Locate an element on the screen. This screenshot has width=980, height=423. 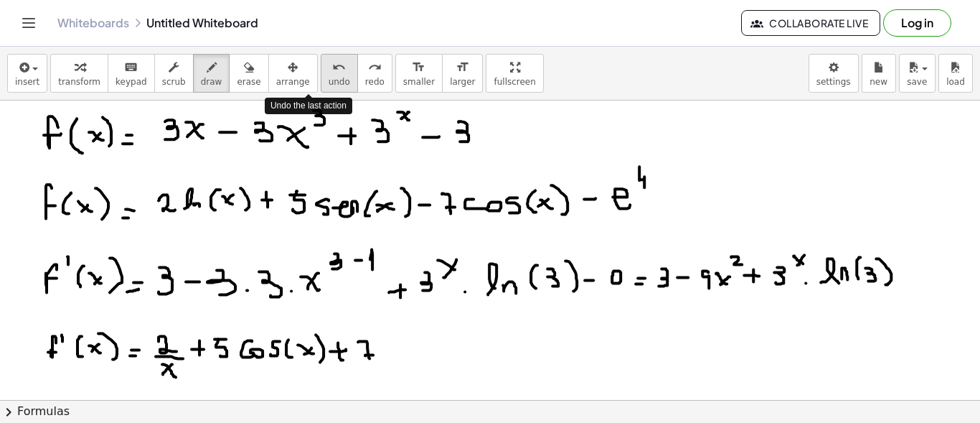
span: scrub is located at coordinates (173, 82).